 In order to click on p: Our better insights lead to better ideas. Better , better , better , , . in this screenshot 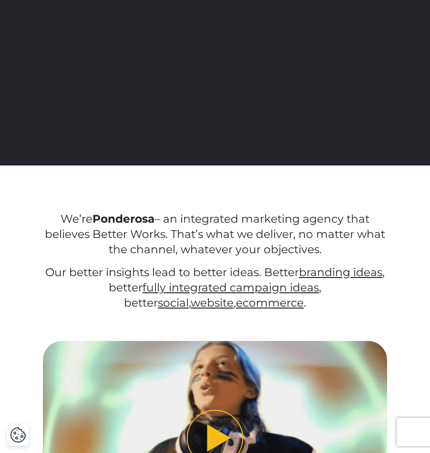, I will do `click(215, 288)`.